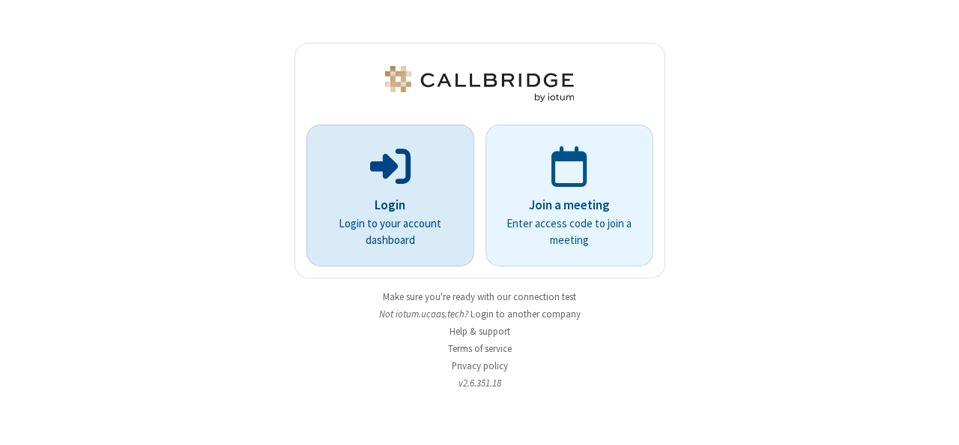 The width and height of the screenshot is (959, 445). I want to click on a: Privacy policy, so click(480, 365).